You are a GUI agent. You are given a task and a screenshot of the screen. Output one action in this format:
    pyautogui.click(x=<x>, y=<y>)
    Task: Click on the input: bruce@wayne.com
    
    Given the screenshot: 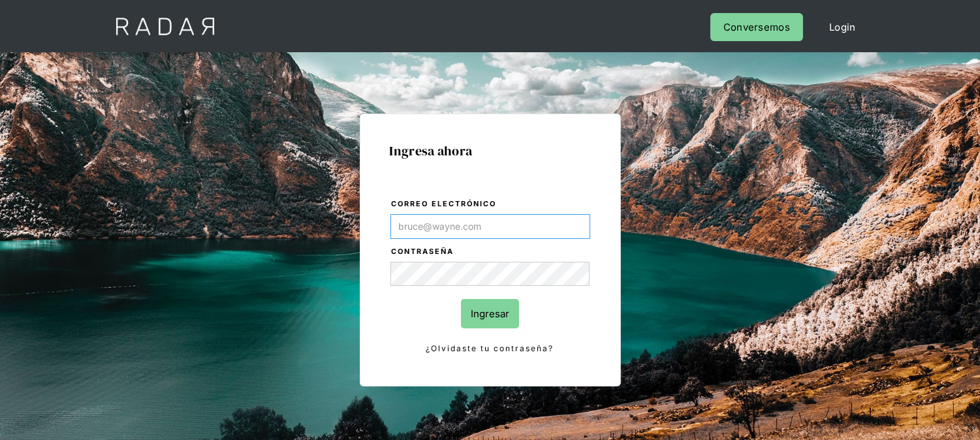 What is the action you would take?
    pyautogui.click(x=490, y=226)
    